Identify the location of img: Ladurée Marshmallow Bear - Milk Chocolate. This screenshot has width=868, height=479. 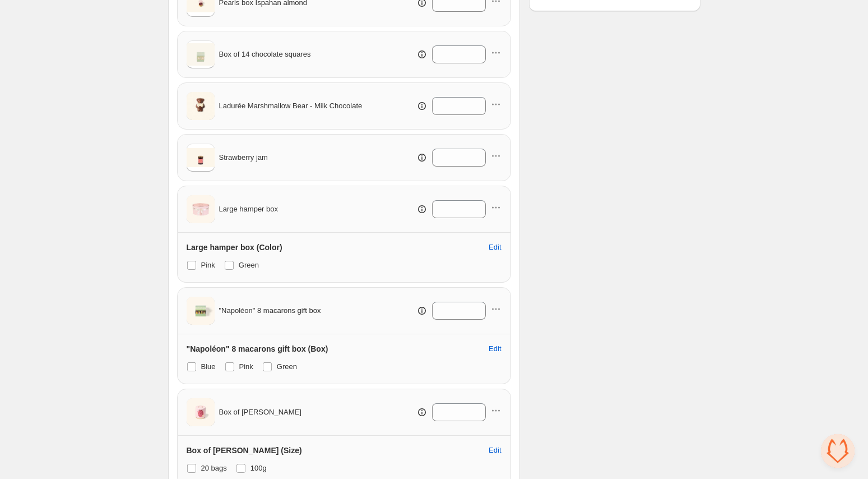
(200, 105).